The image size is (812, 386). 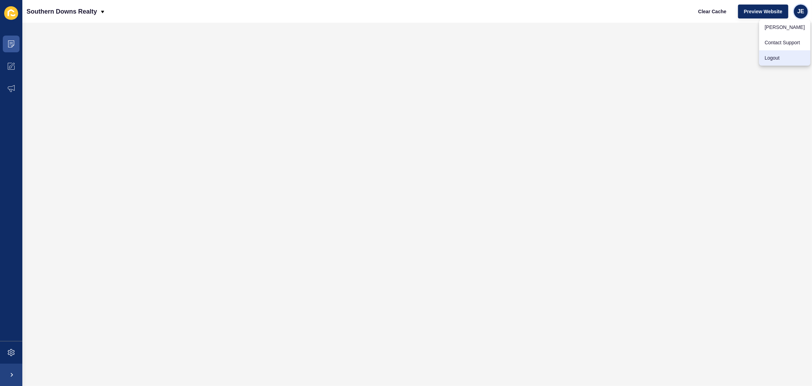 What do you see at coordinates (801, 12) in the screenshot?
I see `span: JE` at bounding box center [801, 12].